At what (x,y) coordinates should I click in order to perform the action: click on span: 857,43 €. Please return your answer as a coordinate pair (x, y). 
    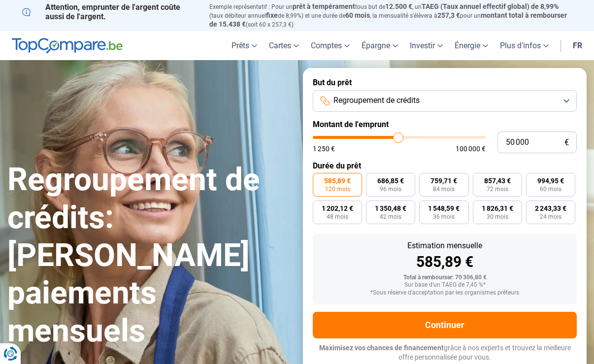
    Looking at the image, I should click on (498, 180).